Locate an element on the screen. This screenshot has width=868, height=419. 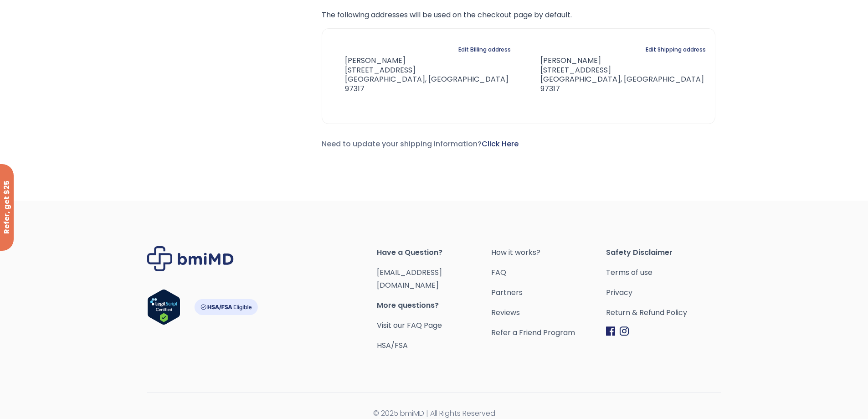
a: Return & Refund Policy is located at coordinates (663, 313).